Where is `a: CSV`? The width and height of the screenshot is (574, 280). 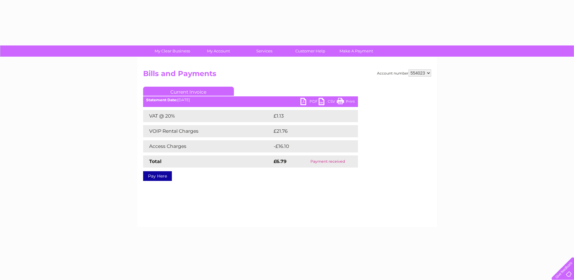
a: CSV is located at coordinates (328, 102).